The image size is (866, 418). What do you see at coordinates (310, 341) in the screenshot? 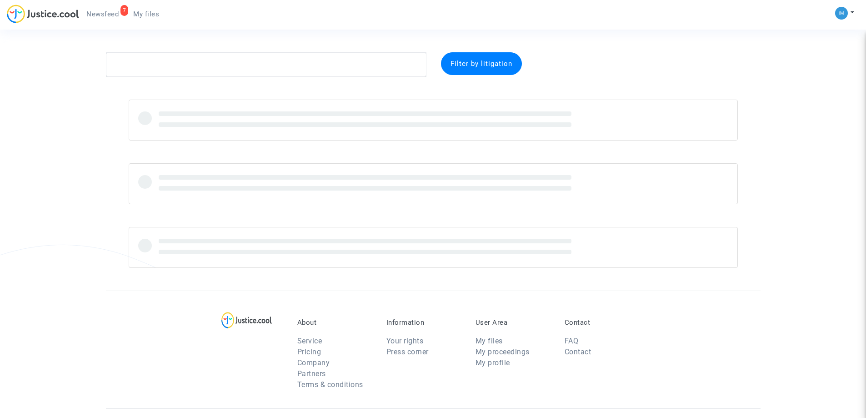
I see `a: Service` at bounding box center [310, 341].